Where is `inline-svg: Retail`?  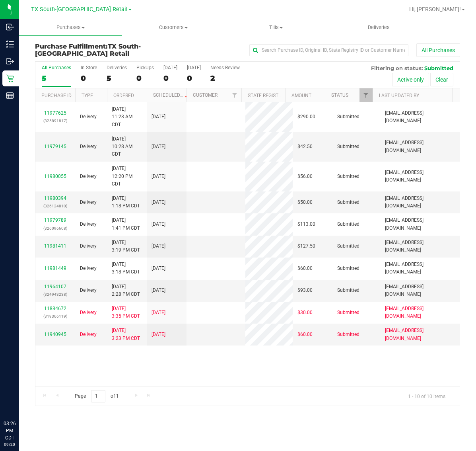
inline-svg: Retail is located at coordinates (10, 78).